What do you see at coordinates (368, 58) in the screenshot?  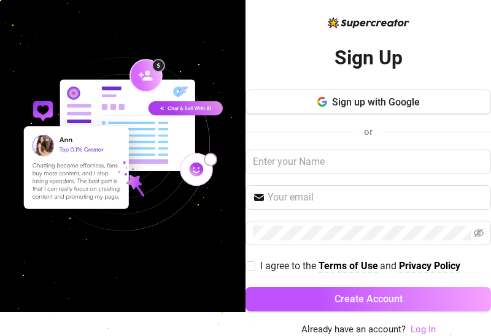 I see `h2: Sign Up` at bounding box center [368, 58].